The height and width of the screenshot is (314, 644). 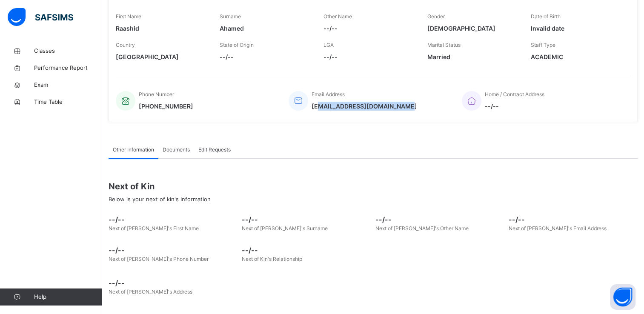 What do you see at coordinates (161, 28) in the screenshot?
I see `span: Raashid` at bounding box center [161, 28].